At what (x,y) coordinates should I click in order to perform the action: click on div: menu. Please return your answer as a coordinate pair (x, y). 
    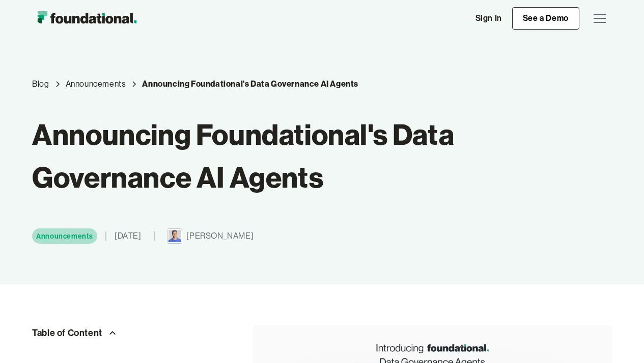
    Looking at the image, I should click on (600, 19).